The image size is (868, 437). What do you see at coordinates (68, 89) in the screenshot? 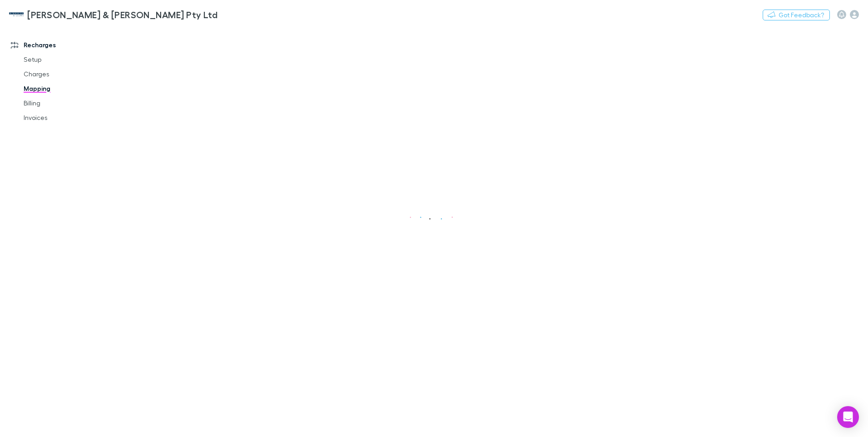
I see `a: Mapping` at bounding box center [68, 89].